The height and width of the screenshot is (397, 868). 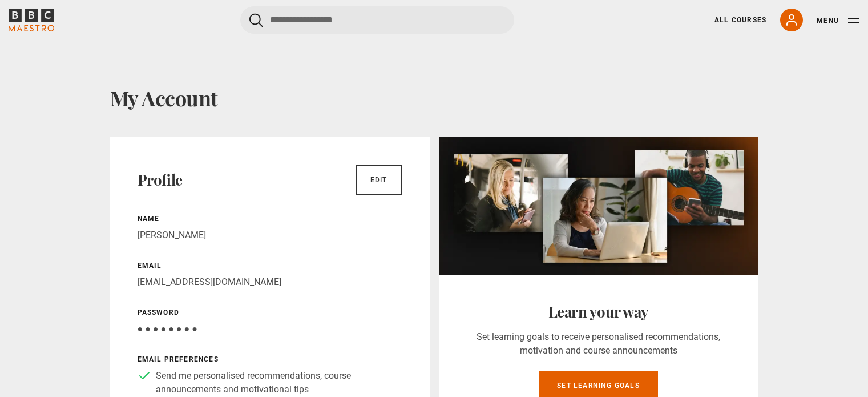 I want to click on a: BBC Maestro, so click(x=31, y=20).